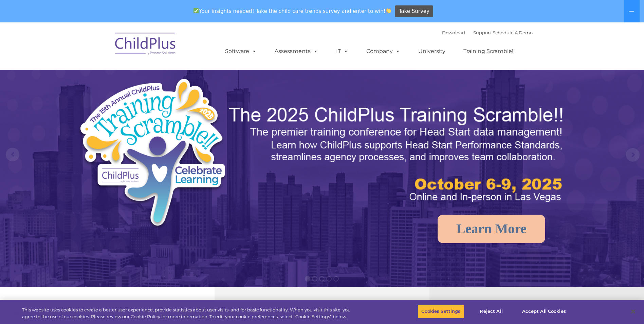  I want to click on img: ChildPlus by Procare Solutions, so click(146, 45).